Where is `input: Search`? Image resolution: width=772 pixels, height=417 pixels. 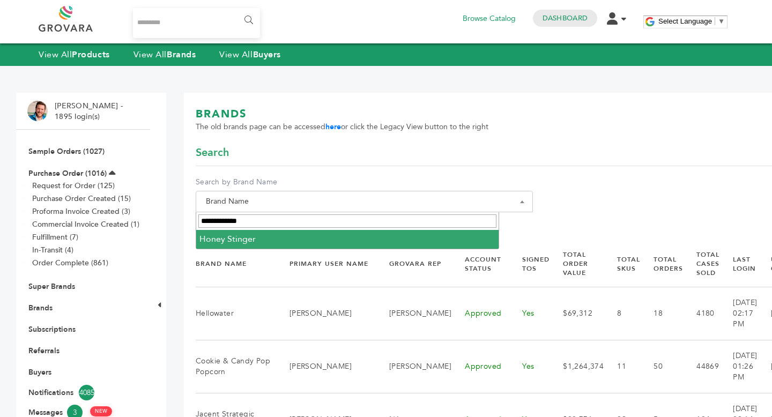 input: Search is located at coordinates (348, 221).